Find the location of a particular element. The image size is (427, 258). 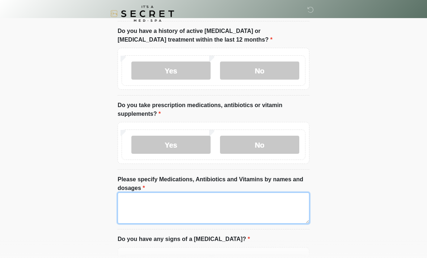

label: Please specify Medications, Antibiotics and Vitamins by names and dosages is located at coordinates (213, 184).